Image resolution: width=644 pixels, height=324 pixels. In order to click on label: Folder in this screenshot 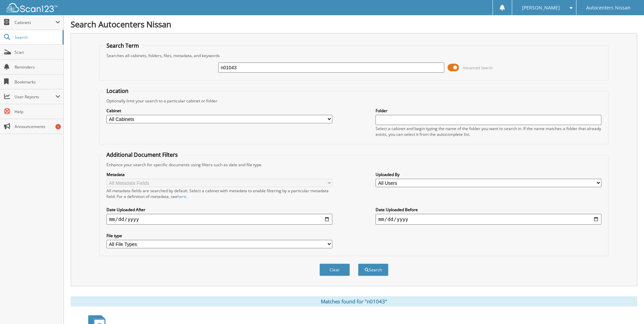, I will do `click(488, 110)`.